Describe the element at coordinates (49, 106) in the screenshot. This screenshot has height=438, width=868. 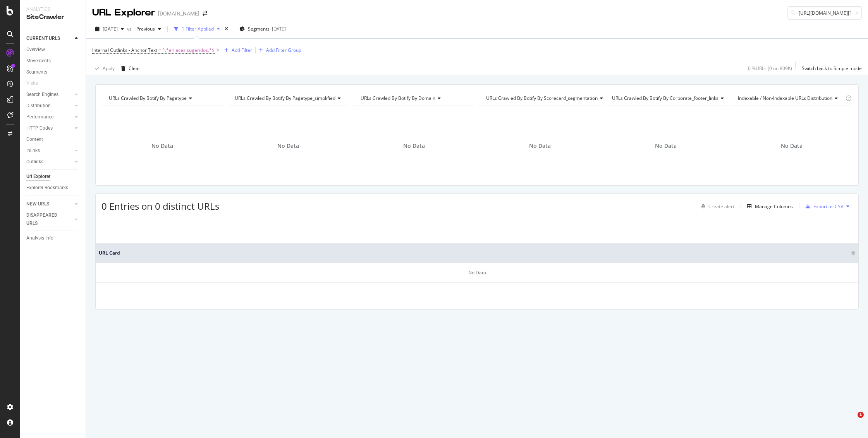
I see `a: Distribution` at that location.